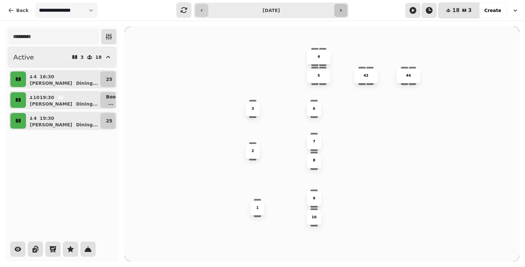 Image resolution: width=525 pixels, height=267 pixels. I want to click on span: 3, so click(470, 10).